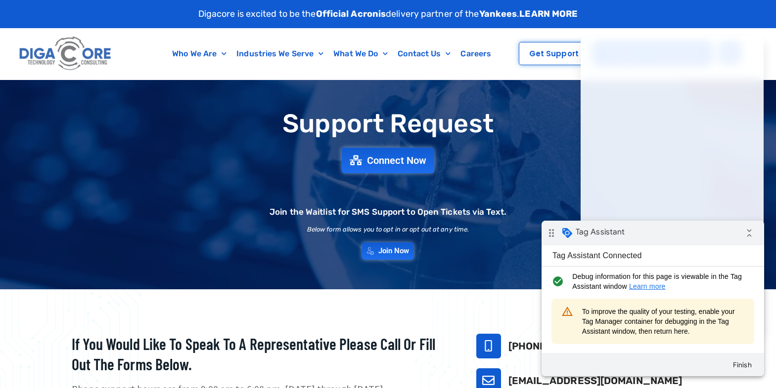 This screenshot has width=776, height=388. Describe the element at coordinates (424, 54) in the screenshot. I see `a: Contact Us` at that location.